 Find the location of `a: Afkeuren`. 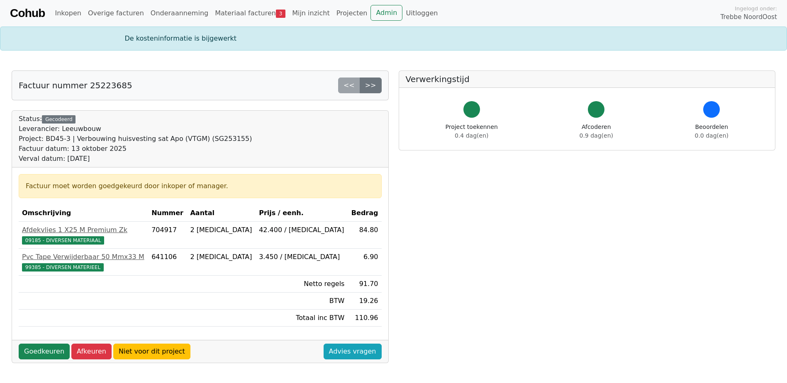

a: Afkeuren is located at coordinates (91, 352).